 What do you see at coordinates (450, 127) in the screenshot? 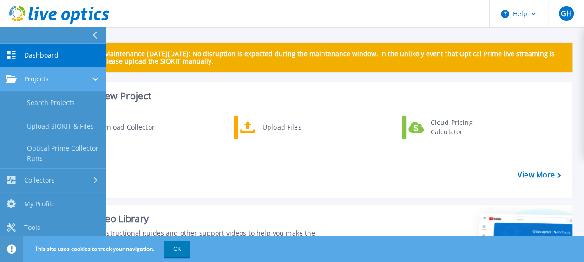
I see `a: Cloud Pricing Calculator` at bounding box center [450, 127].